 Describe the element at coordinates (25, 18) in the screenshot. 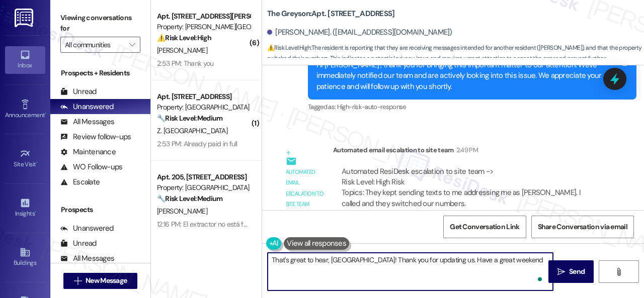

I see `img: ResiDesk Logo` at that location.